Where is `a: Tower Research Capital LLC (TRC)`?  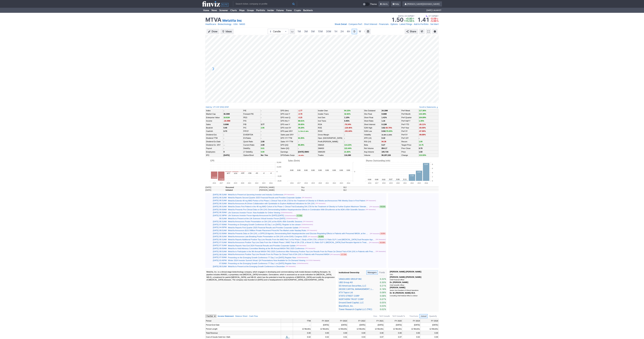 a: Tower Research Capital LLC (TRC) is located at coordinates (356, 309).